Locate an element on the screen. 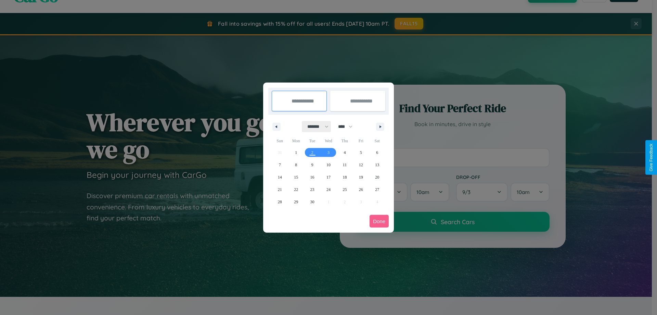 The image size is (657, 315). button: 12 is located at coordinates (361, 165).